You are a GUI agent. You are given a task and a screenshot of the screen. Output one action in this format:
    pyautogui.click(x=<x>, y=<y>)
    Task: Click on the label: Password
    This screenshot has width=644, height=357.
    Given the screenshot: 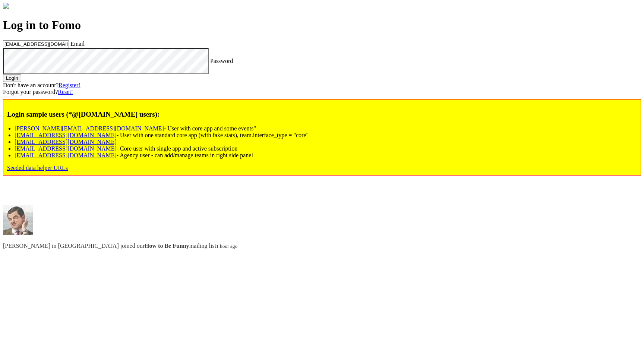 What is the action you would take?
    pyautogui.click(x=221, y=60)
    